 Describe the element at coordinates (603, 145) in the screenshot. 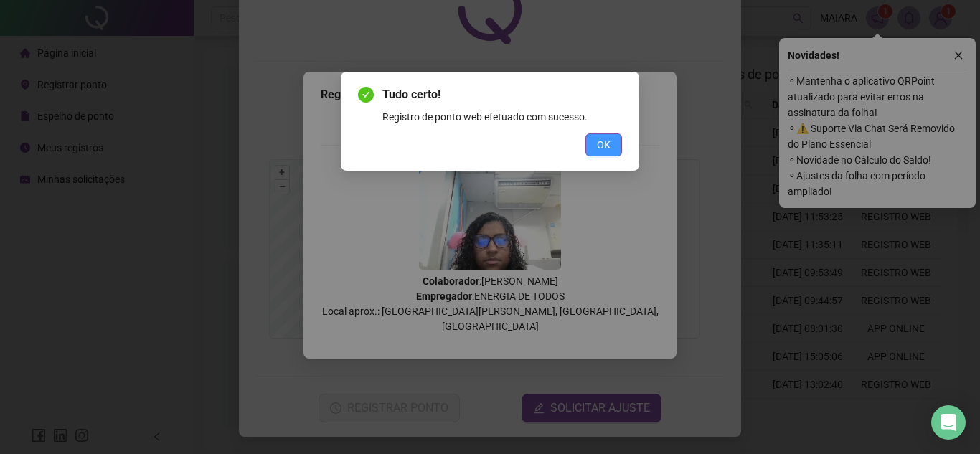

I see `button: OK` at that location.